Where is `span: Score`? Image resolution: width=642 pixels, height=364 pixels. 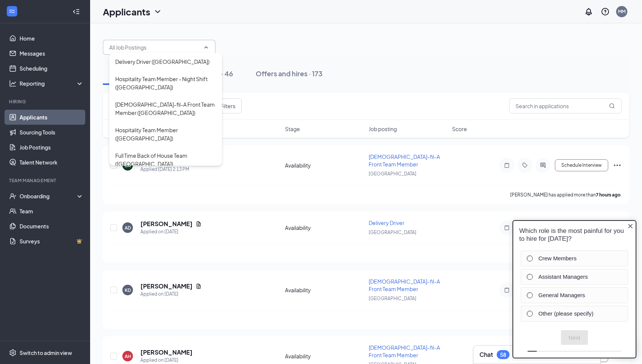
span: Score is located at coordinates (459, 129).